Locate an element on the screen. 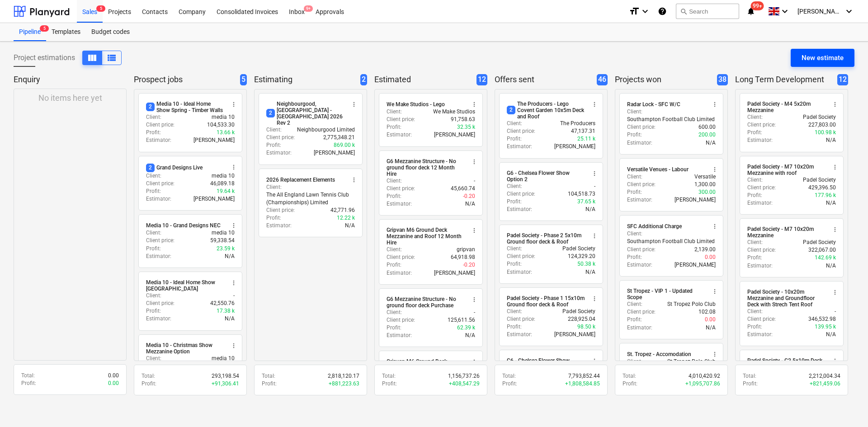 The height and width of the screenshot is (427, 868). p: 869.00 k is located at coordinates (344, 145).